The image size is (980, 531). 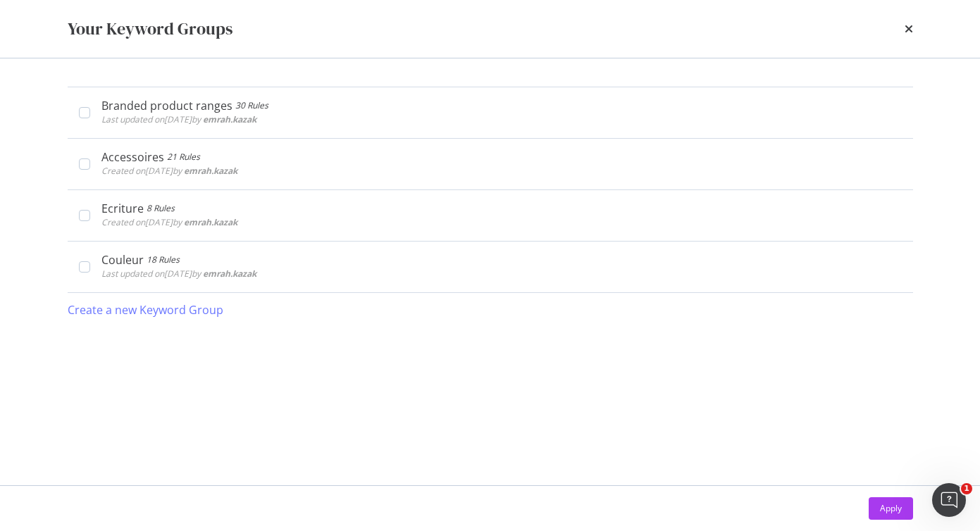 What do you see at coordinates (122, 209) in the screenshot?
I see `div: Ecriture` at bounding box center [122, 209].